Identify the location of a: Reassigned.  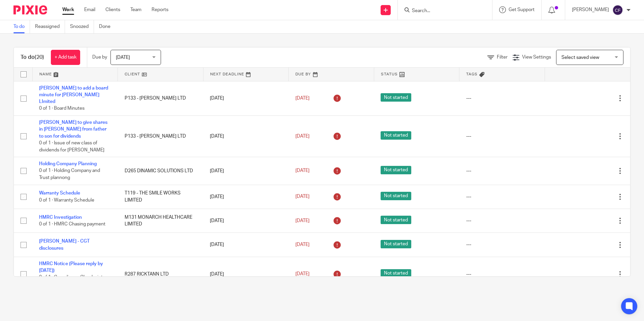
(50, 26).